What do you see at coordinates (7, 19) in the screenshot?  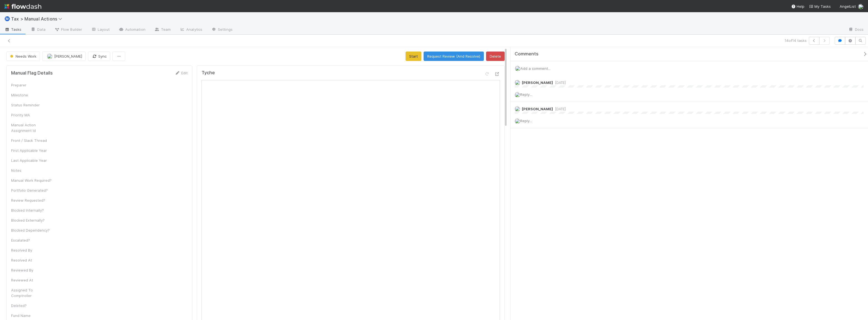 I see `span: Ⓜ️` at bounding box center [7, 19].